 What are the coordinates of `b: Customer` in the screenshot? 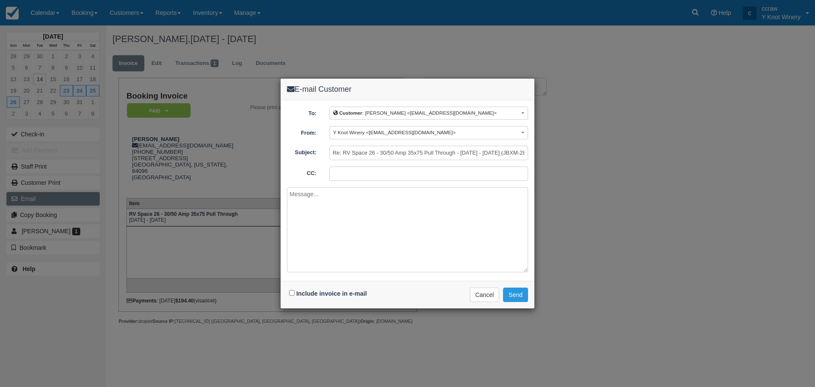 It's located at (351, 113).